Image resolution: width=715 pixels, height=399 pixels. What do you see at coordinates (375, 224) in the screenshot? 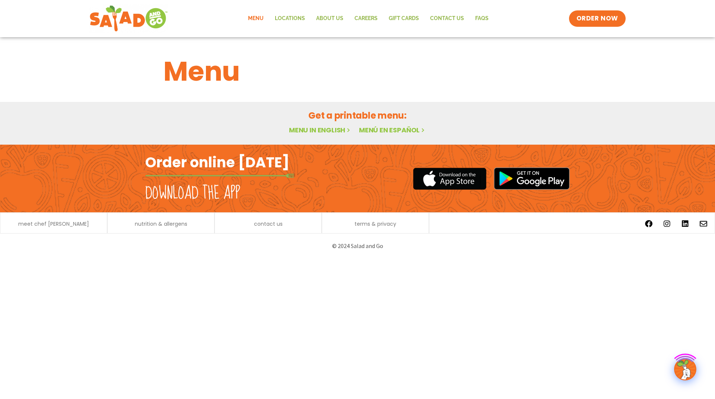
I see `a: terms & privacy` at bounding box center [375, 224].